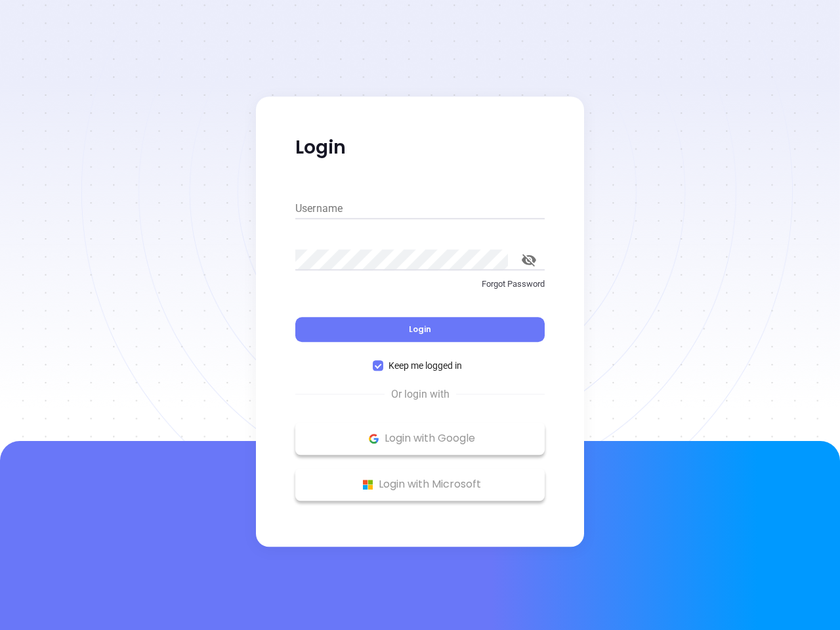 The image size is (840, 630). I want to click on span: Or login with, so click(420, 395).